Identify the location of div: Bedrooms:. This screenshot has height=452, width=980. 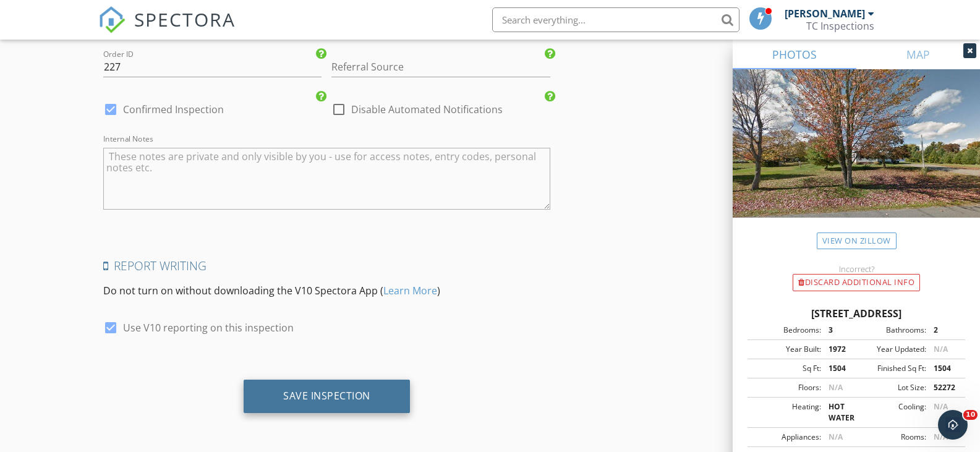
(786, 330).